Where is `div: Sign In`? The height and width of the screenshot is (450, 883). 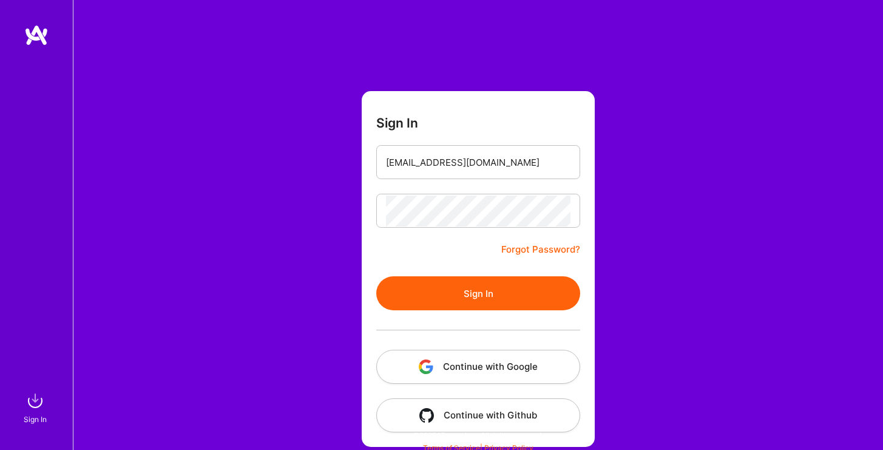
div: Sign In is located at coordinates (35, 419).